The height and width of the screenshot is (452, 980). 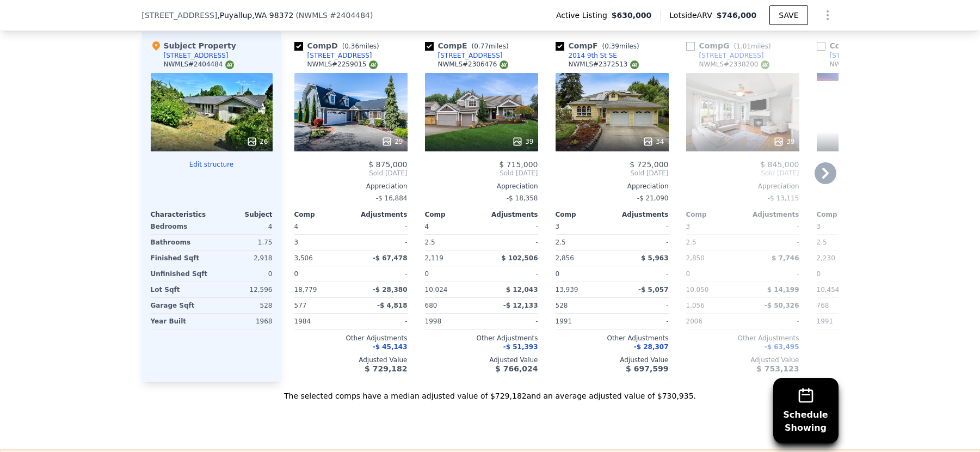 What do you see at coordinates (431, 306) in the screenshot?
I see `span: 680` at bounding box center [431, 306].